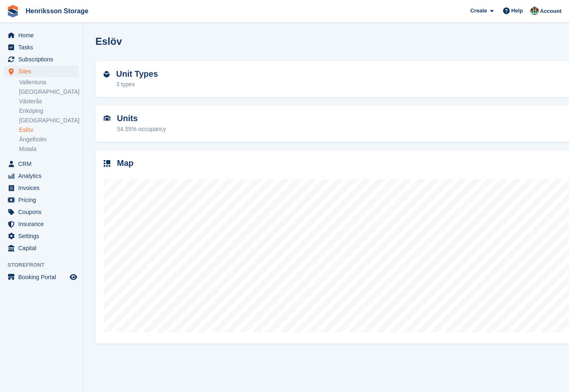 Image resolution: width=569 pixels, height=392 pixels. I want to click on img: stora-icon-8386f47178a22dfd0bd8f6a31ec36ba5ce8667c1dd55bd0f319d3a0aa187defe.svg, so click(13, 11).